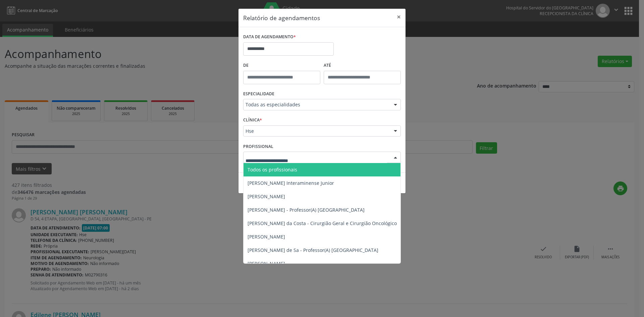  Describe the element at coordinates (258, 94) in the screenshot. I see `label: ESPECIALIDADE` at that location.